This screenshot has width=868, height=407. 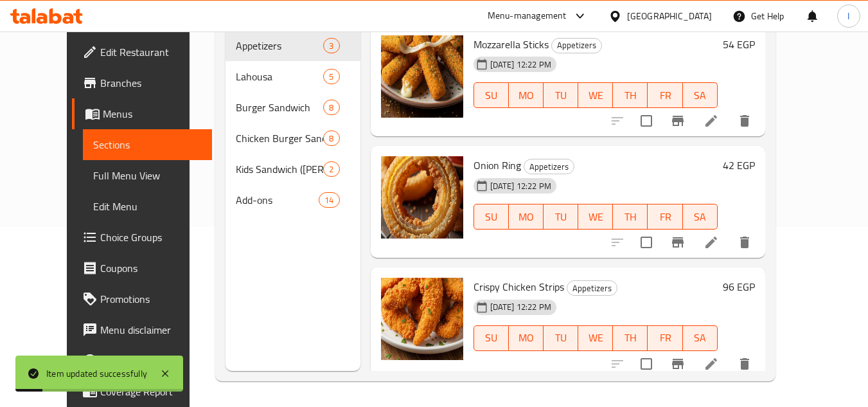 I want to click on a: Coverage Report, so click(x=142, y=391).